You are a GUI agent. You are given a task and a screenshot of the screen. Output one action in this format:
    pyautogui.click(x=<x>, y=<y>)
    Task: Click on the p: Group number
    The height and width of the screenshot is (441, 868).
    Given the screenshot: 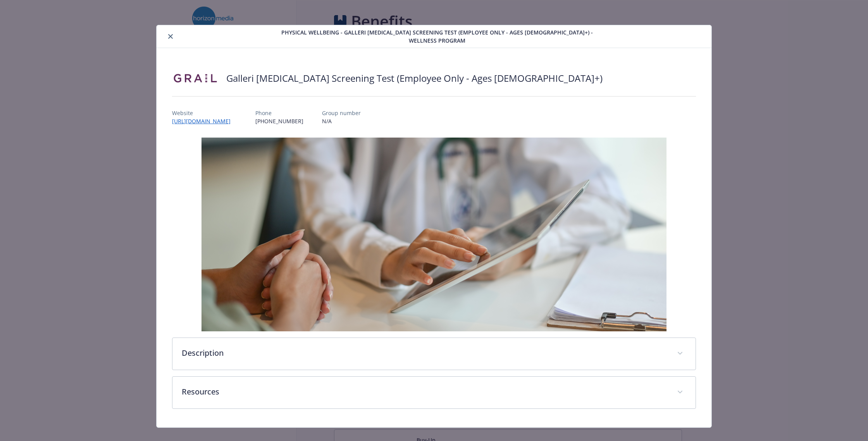 What is the action you would take?
    pyautogui.click(x=341, y=113)
    